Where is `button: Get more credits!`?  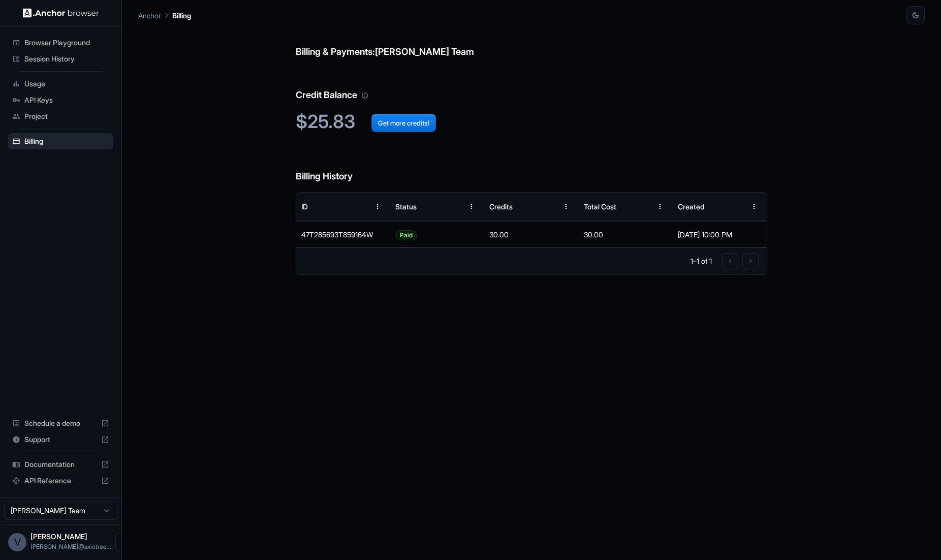
button: Get more credits! is located at coordinates (404, 123).